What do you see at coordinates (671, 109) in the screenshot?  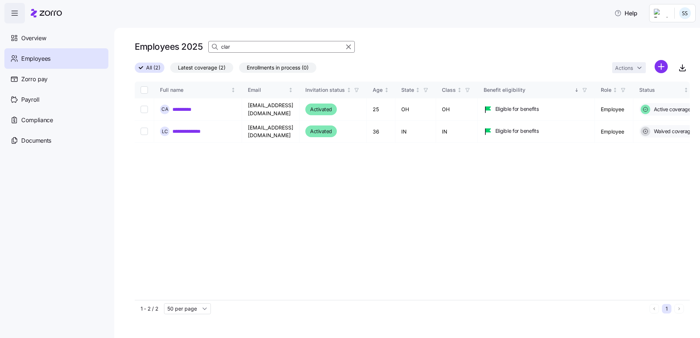 I see `span: Active coverage` at bounding box center [671, 109].